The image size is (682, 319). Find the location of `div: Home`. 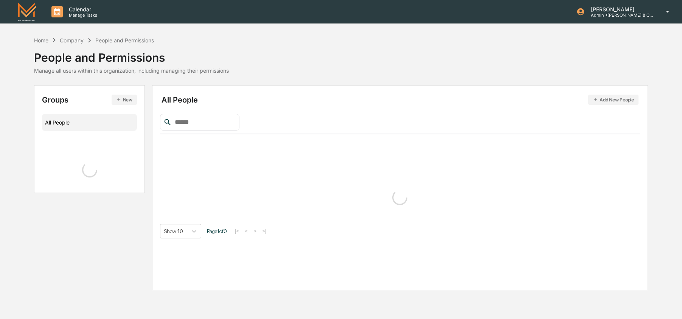

div: Home is located at coordinates (41, 40).